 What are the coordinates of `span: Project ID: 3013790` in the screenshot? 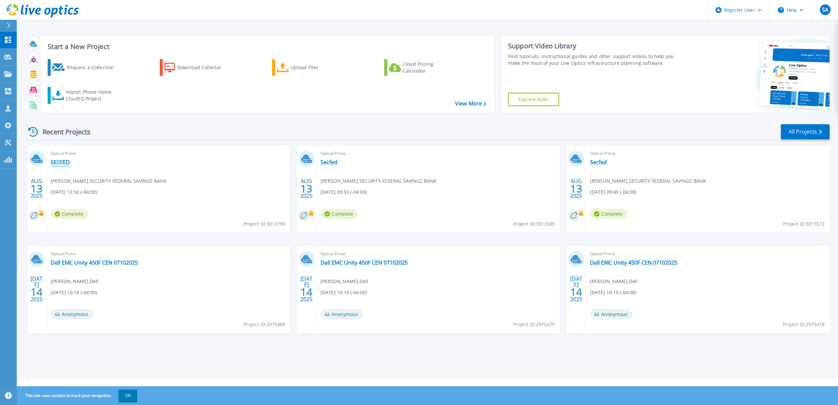 It's located at (265, 224).